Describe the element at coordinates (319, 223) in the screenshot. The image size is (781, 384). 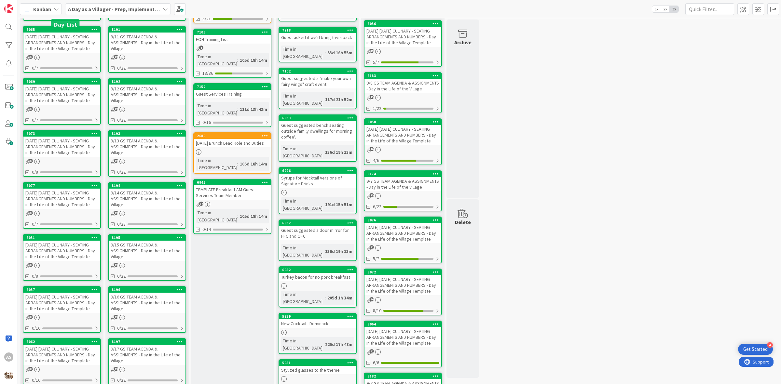
I see `div: 6832` at that location.